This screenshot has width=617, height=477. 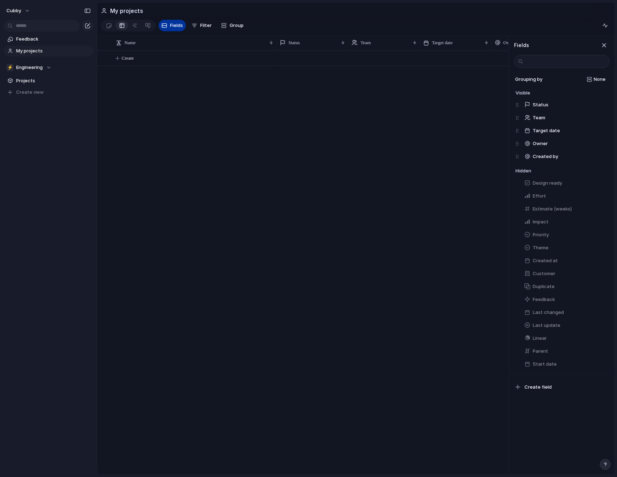 I want to click on div: Owner, so click(x=563, y=144).